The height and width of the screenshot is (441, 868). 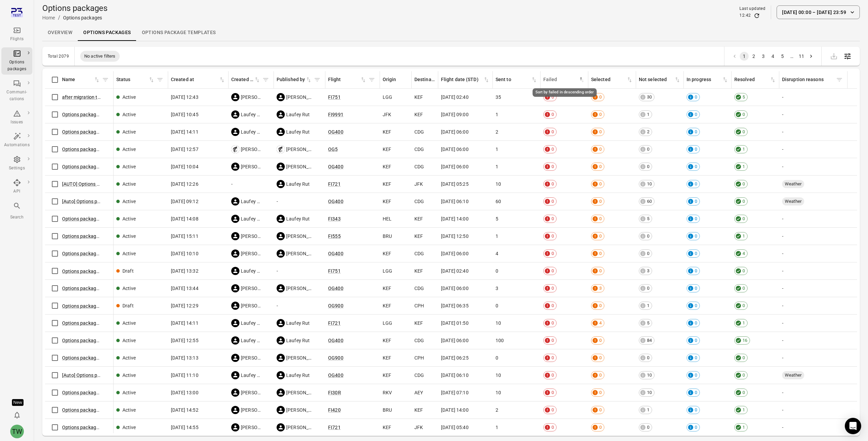 What do you see at coordinates (135, 80) in the screenshot?
I see `div: Sort by status in ascending order` at bounding box center [135, 80].